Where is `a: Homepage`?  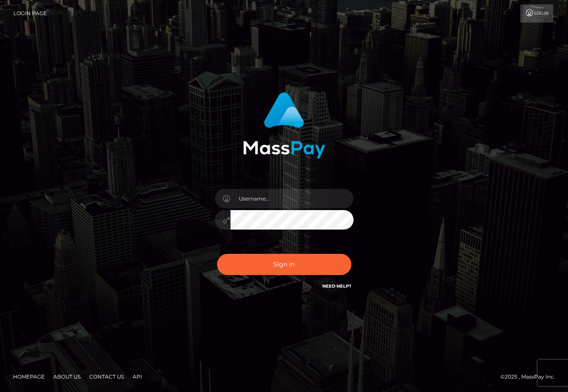
a: Homepage is located at coordinates (28, 376).